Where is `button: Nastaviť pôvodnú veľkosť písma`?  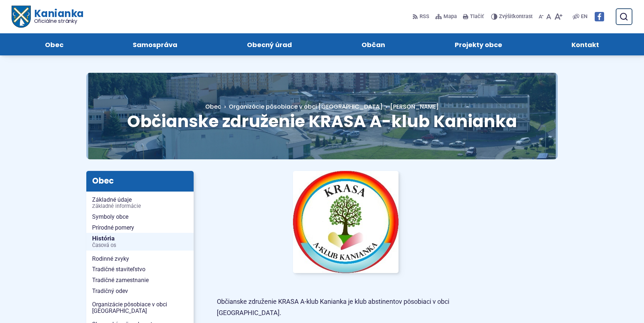
button: Nastaviť pôvodnú veľkosť písma is located at coordinates (549, 17).